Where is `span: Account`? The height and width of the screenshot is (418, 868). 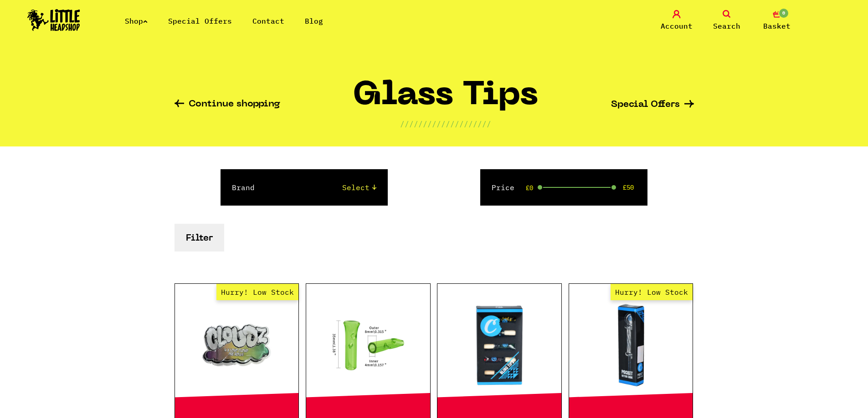
span: Account is located at coordinates (676, 26).